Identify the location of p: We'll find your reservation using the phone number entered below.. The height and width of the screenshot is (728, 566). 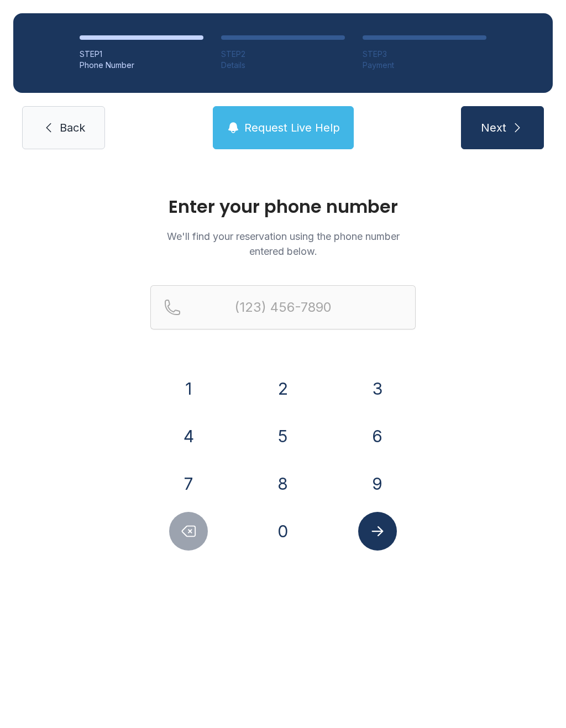
(283, 244).